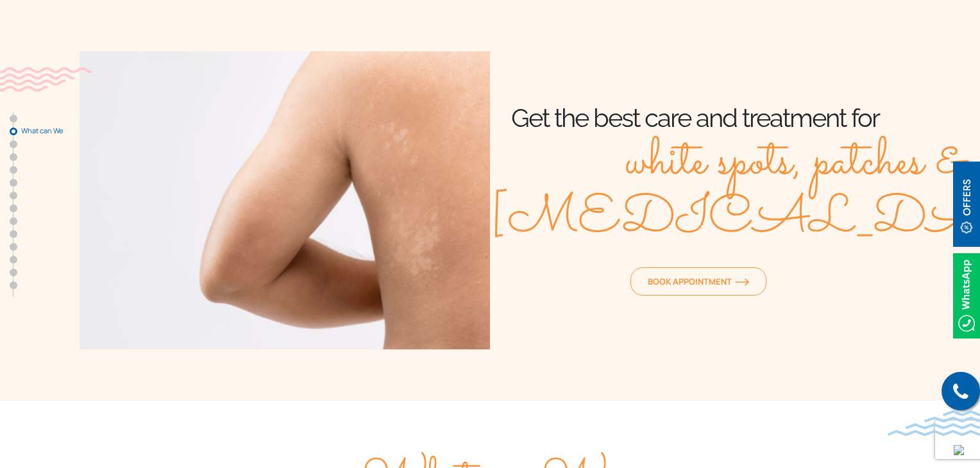 The height and width of the screenshot is (468, 980). What do you see at coordinates (285, 200) in the screenshot?
I see `img: Banner Image` at bounding box center [285, 200].